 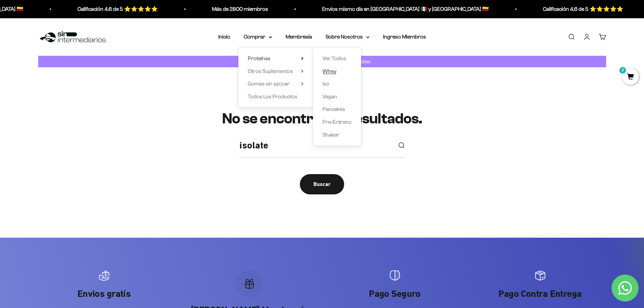 I want to click on p: Pago Seguro, so click(x=395, y=294).